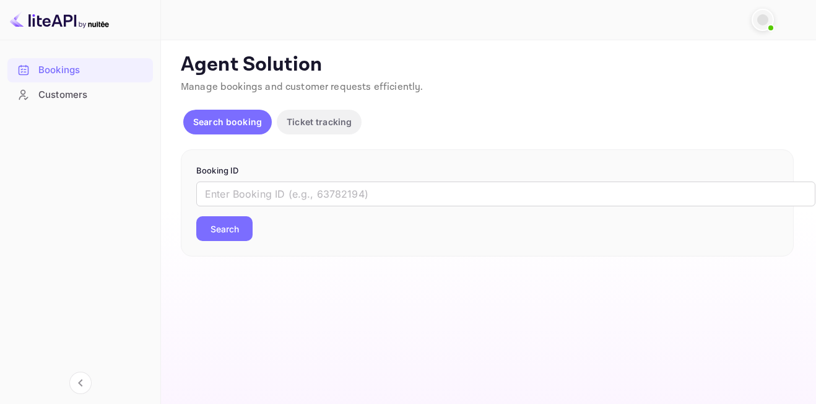 The height and width of the screenshot is (404, 816). Describe the element at coordinates (80, 383) in the screenshot. I see `button: Collapse navigation` at that location.